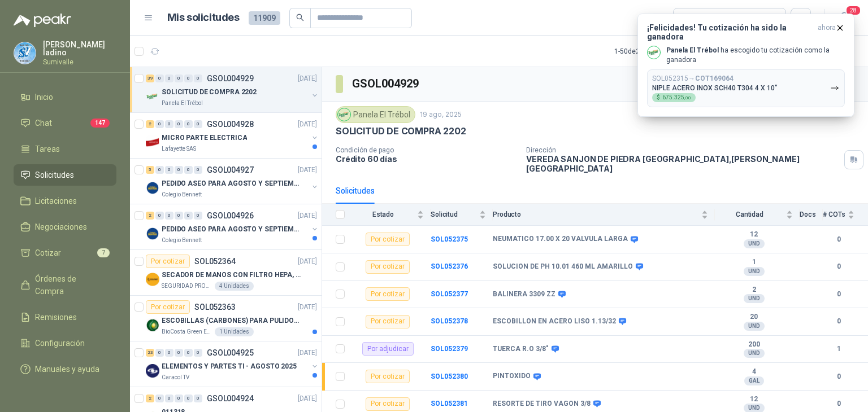  I want to click on a: SOL052379, so click(450, 349).